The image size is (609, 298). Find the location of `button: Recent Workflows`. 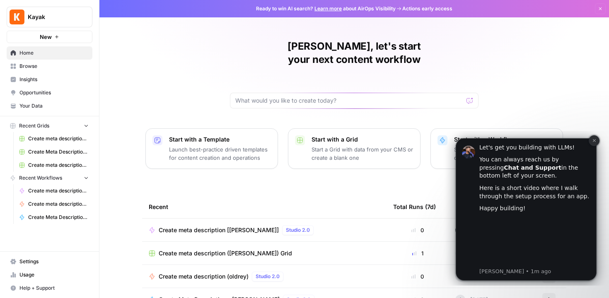

button: Recent Workflows is located at coordinates (49, 178).